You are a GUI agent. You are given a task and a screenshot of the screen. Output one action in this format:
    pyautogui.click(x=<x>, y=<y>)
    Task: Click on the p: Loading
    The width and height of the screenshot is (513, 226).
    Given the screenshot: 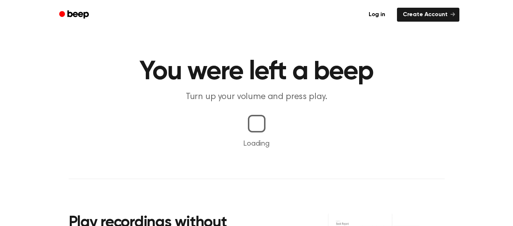 What is the action you would take?
    pyautogui.click(x=256, y=144)
    